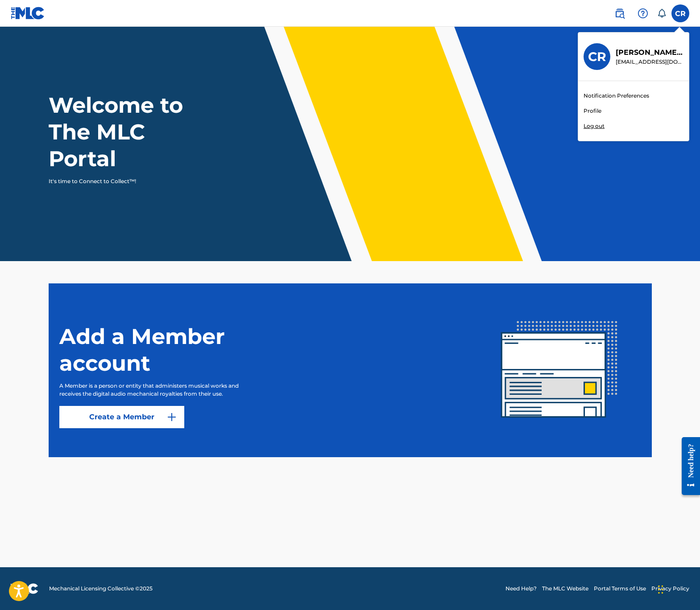  I want to click on p: Charles Rollyson, so click(650, 52).